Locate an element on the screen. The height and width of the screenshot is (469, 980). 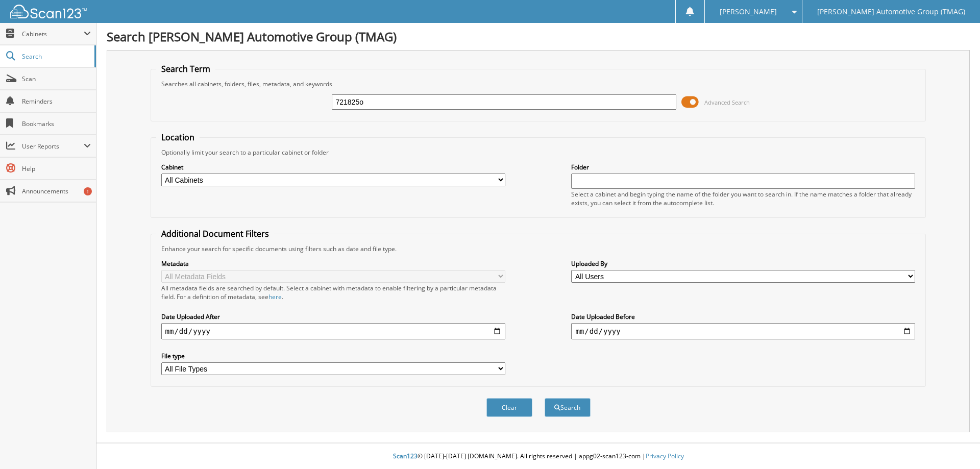
div: All metadata fields are searched by default. Select a cabinet with metadata to enable filtering b... is located at coordinates (333, 292).